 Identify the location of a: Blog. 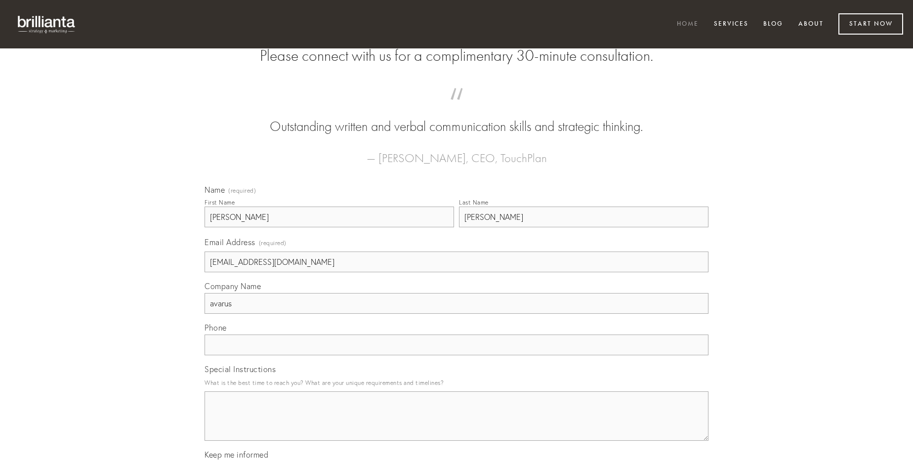
(773, 24).